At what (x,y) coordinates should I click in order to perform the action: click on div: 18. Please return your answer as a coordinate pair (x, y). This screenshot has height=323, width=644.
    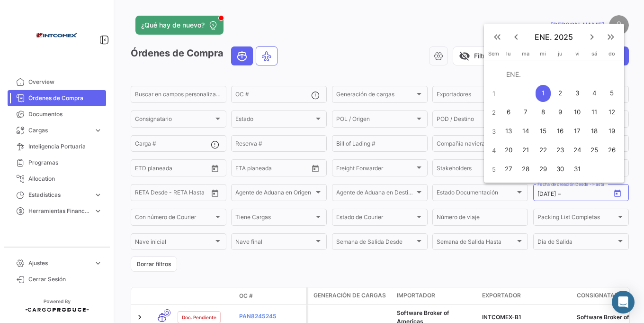
    Looking at the image, I should click on (594, 132).